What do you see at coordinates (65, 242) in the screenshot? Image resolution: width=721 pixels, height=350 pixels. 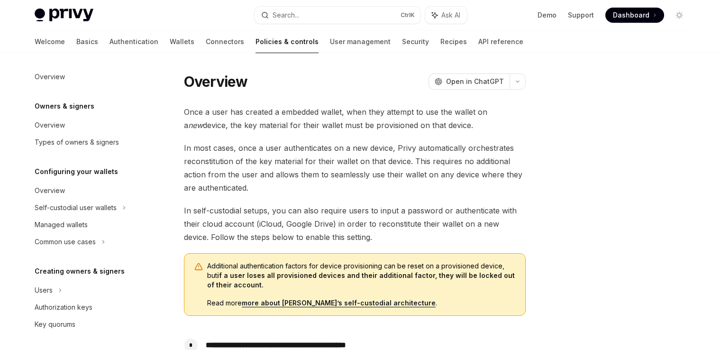 I see `div: Common use cases` at bounding box center [65, 242].